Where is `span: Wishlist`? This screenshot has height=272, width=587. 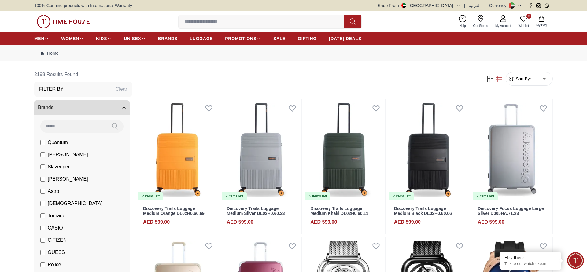 span: Wishlist is located at coordinates (524, 26).